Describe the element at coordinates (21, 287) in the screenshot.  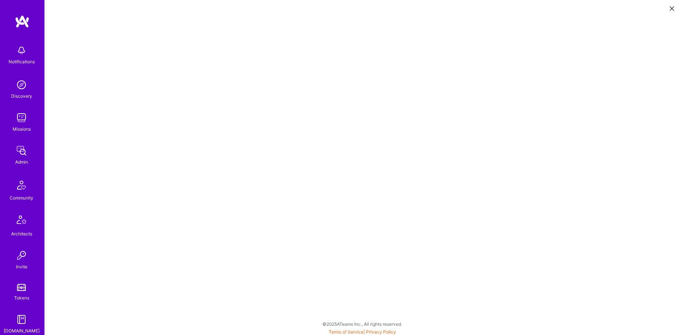
I see `img: tokens` at that location.